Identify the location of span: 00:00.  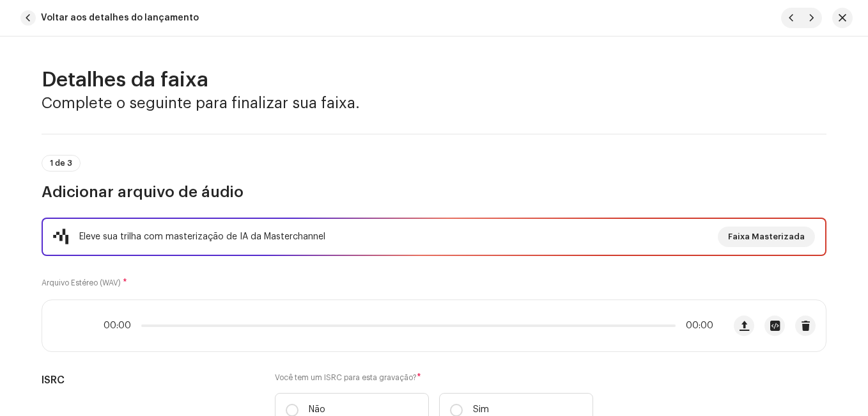
(697, 325).